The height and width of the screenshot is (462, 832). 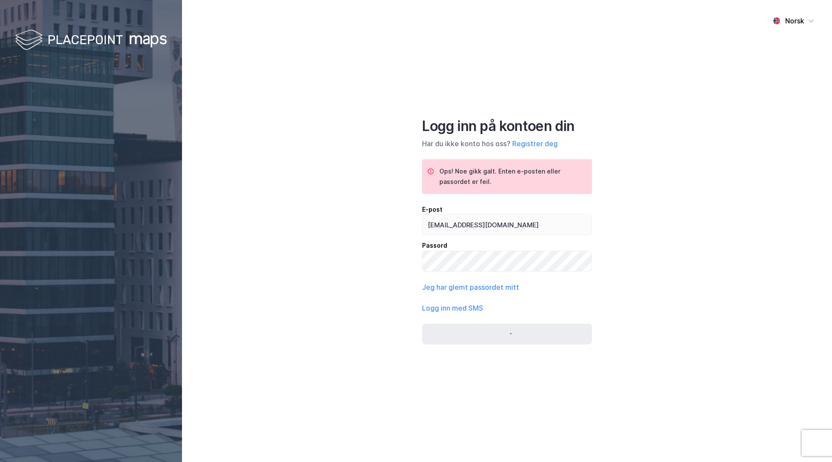 I want to click on button: Logg inn med SMS, so click(x=453, y=308).